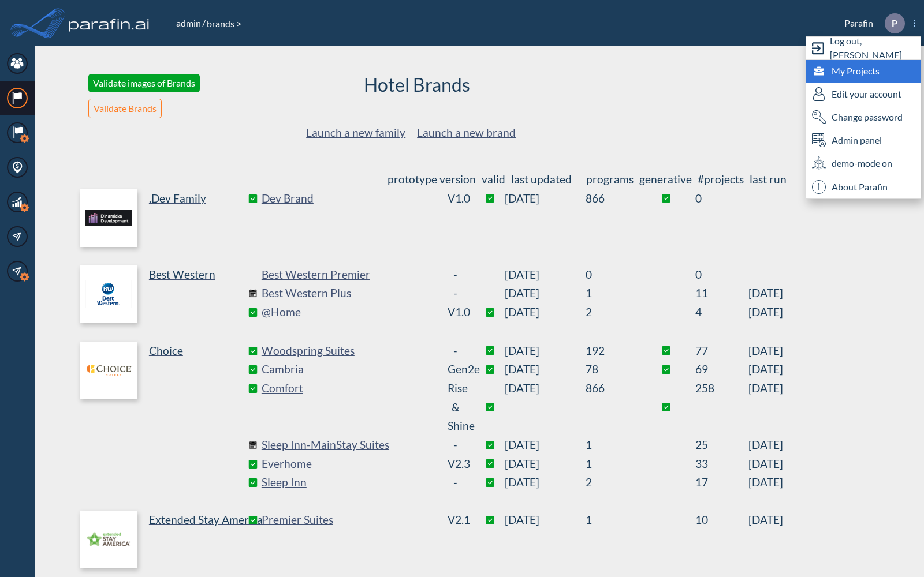 The image size is (924, 577). What do you see at coordinates (455, 407) in the screenshot?
I see `div: Rise & Shine` at bounding box center [455, 407].